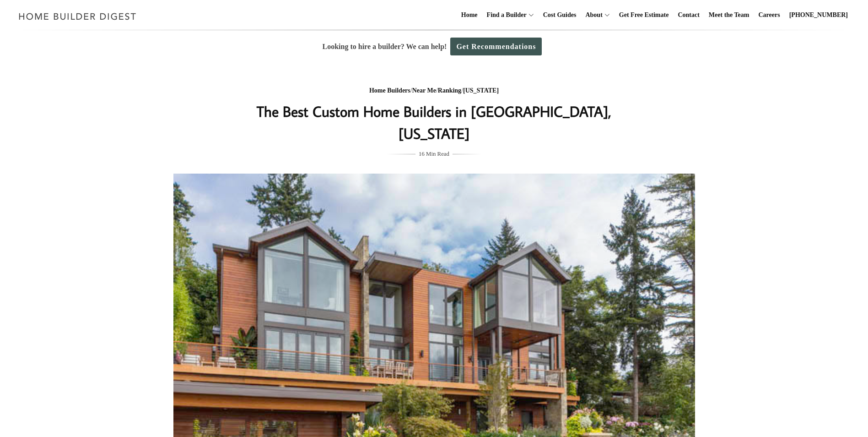 The height and width of the screenshot is (437, 868). Describe the element at coordinates (434, 154) in the screenshot. I see `span: 16 Min Read` at that location.